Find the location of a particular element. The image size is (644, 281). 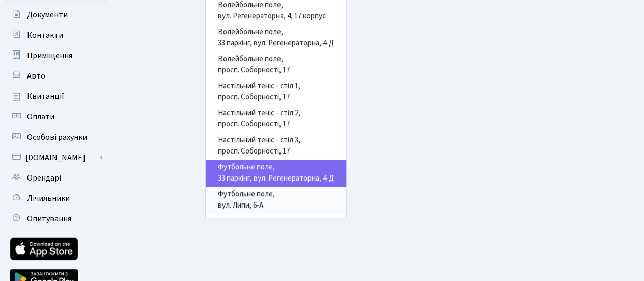

a: Лічильники is located at coordinates (56, 198).